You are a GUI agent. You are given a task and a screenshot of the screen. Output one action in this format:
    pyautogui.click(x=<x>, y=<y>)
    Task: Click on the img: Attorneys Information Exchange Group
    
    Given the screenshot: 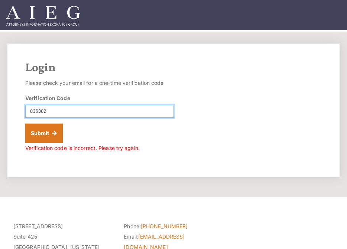 What is the action you would take?
    pyautogui.click(x=43, y=16)
    